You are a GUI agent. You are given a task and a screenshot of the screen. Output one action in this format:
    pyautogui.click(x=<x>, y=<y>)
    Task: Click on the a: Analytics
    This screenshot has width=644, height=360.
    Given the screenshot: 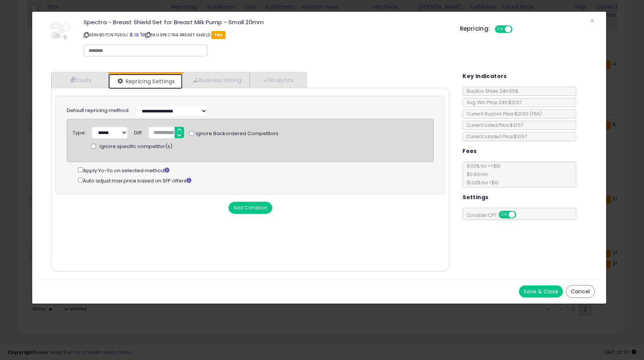 What is the action you would take?
    pyautogui.click(x=278, y=80)
    